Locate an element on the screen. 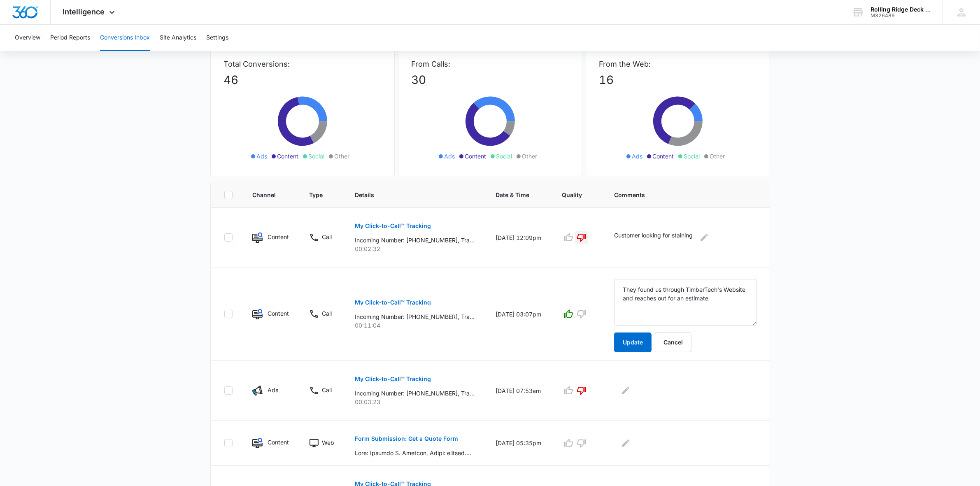  div: account id is located at coordinates (901, 15).